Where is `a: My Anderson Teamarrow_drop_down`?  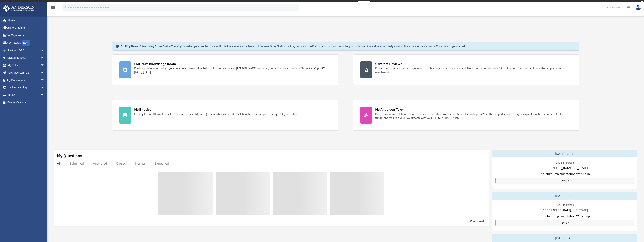 a: My Anderson Teamarrow_drop_down is located at coordinates (26, 73).